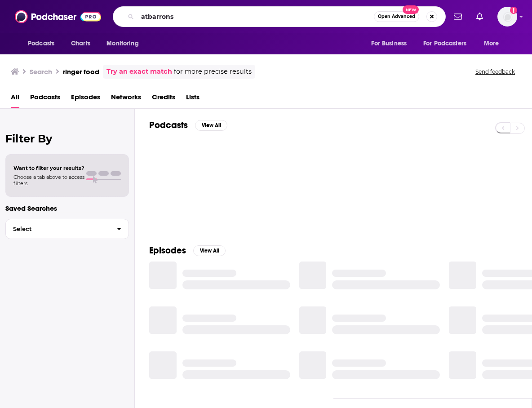  What do you see at coordinates (81, 44) in the screenshot?
I see `span: Charts` at bounding box center [81, 44].